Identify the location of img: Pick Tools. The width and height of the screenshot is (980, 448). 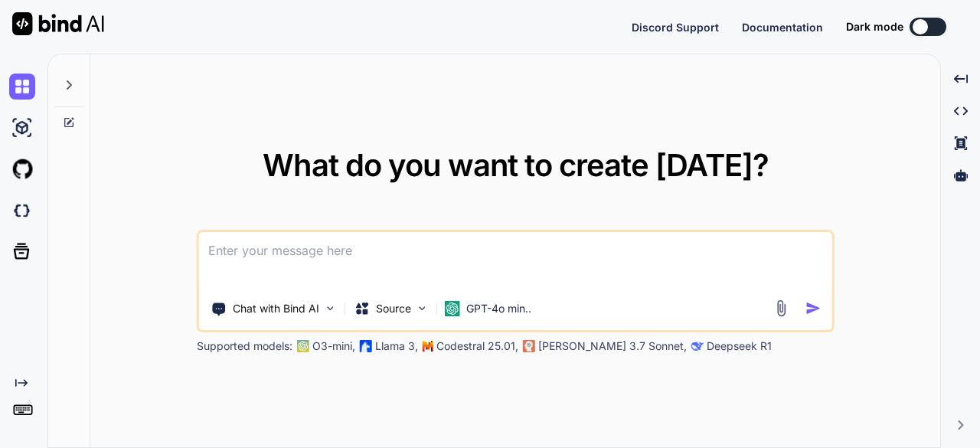
(330, 308).